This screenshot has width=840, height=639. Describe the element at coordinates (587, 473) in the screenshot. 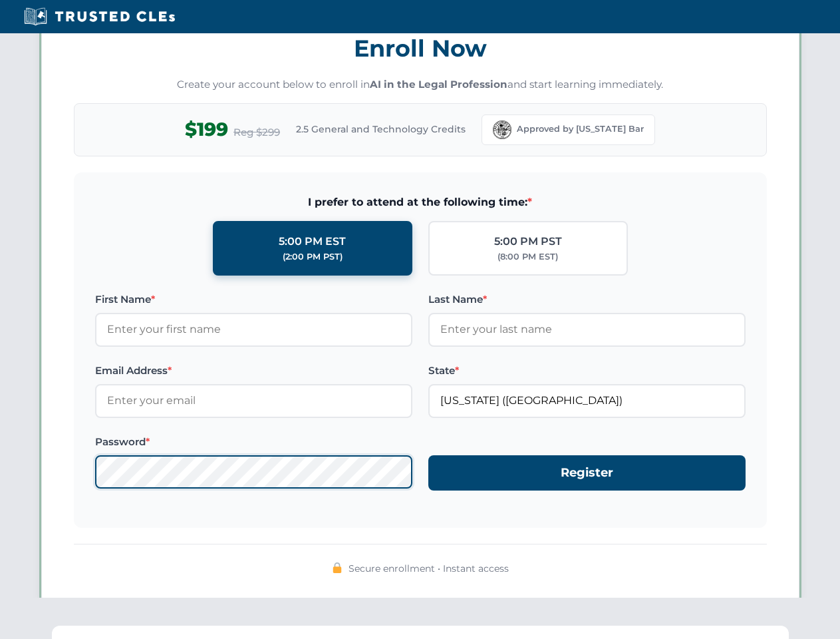

I see `button: Register` at that location.